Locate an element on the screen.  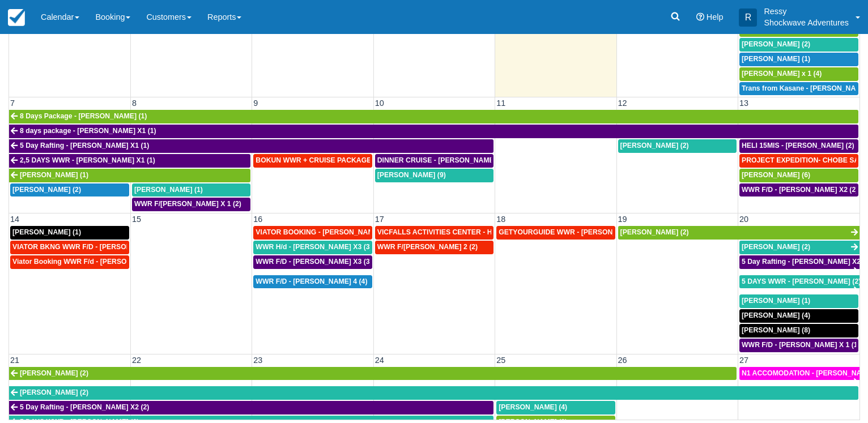
span: 24 is located at coordinates (380, 360).